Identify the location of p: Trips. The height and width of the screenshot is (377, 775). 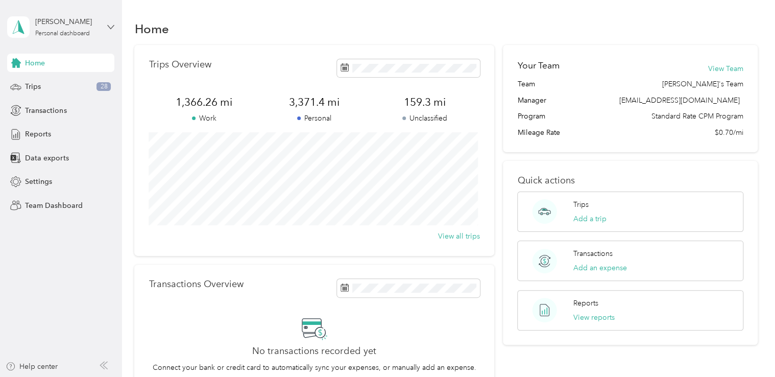
(581, 204).